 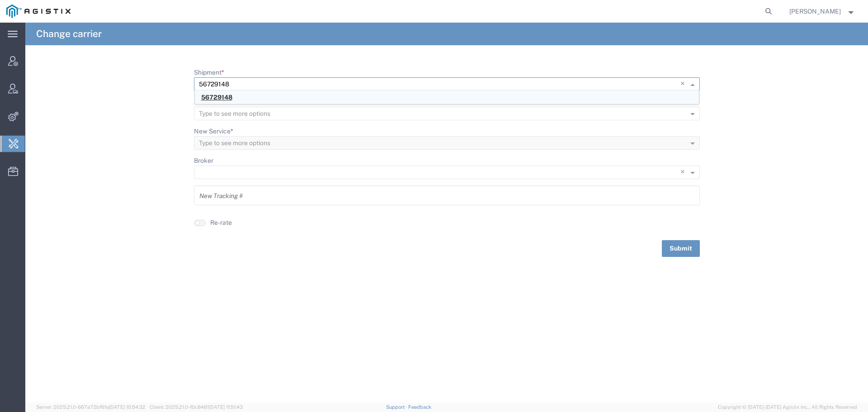 What do you see at coordinates (217, 97) in the screenshot?
I see `span: 56729148` at bounding box center [217, 97].